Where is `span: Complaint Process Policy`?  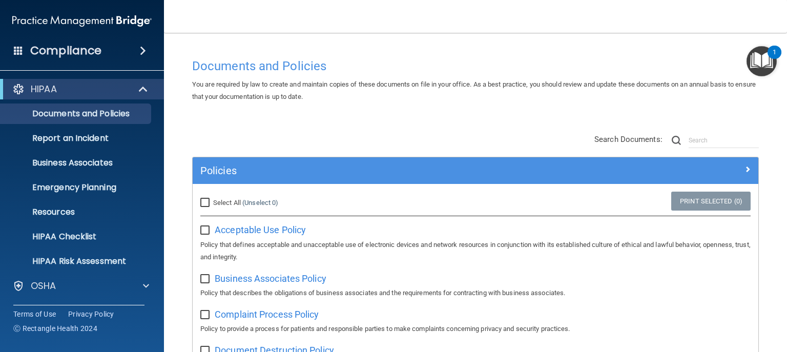 span: Complaint Process Policy is located at coordinates (266, 314).